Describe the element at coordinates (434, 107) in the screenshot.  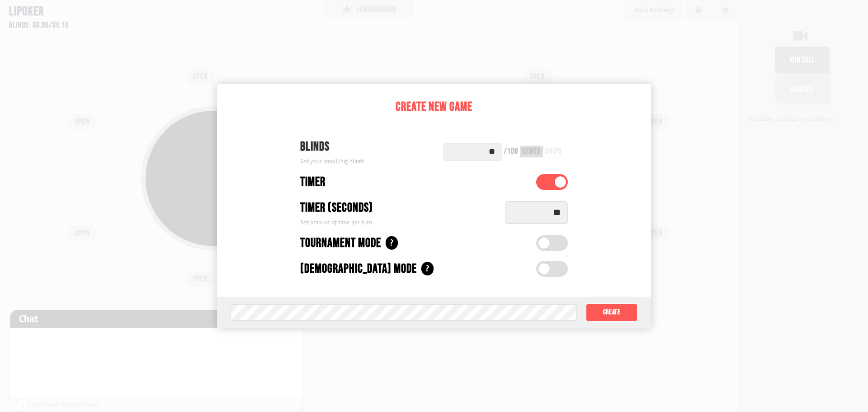
I see `div: Create New Game` at that location.